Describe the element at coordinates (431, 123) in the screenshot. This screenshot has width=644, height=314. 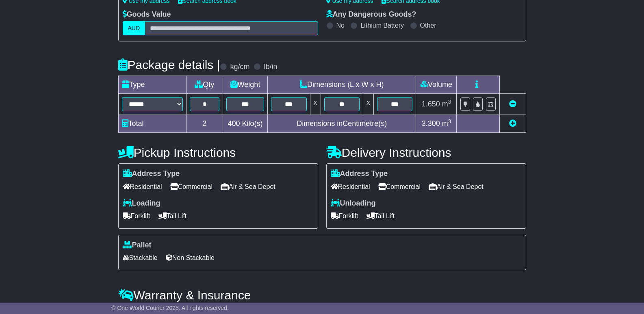
I see `span: 3.300` at that location.